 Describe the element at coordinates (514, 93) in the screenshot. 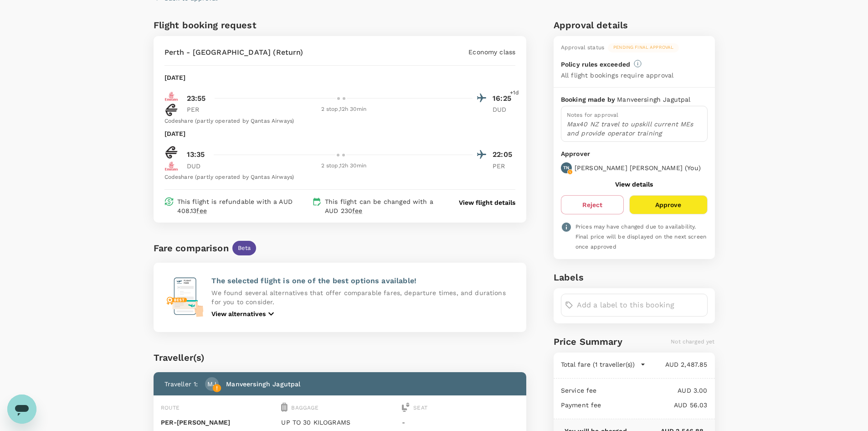

I see `span: +1d` at that location.